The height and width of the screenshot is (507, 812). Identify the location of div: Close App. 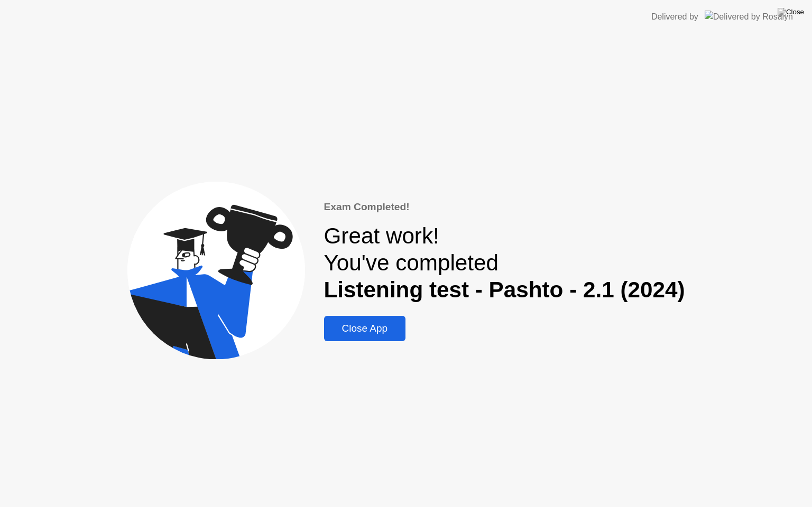
(365, 329).